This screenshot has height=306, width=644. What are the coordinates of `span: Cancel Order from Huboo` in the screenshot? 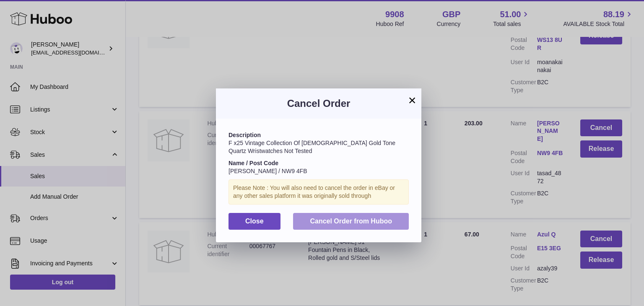 It's located at (351, 221).